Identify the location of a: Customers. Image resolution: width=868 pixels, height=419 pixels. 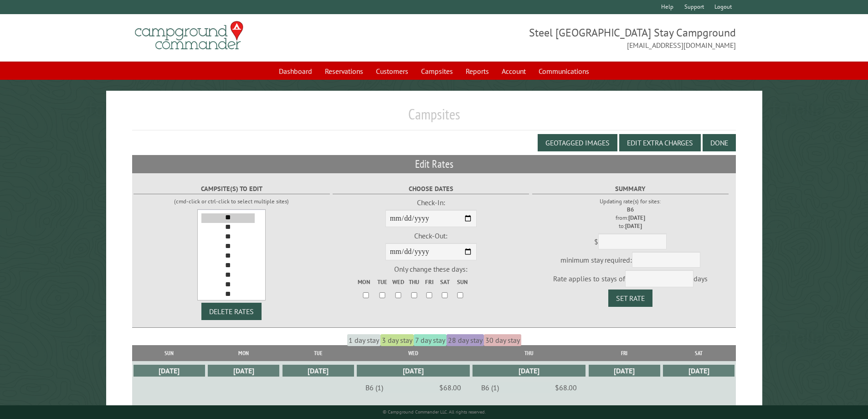
(392, 71).